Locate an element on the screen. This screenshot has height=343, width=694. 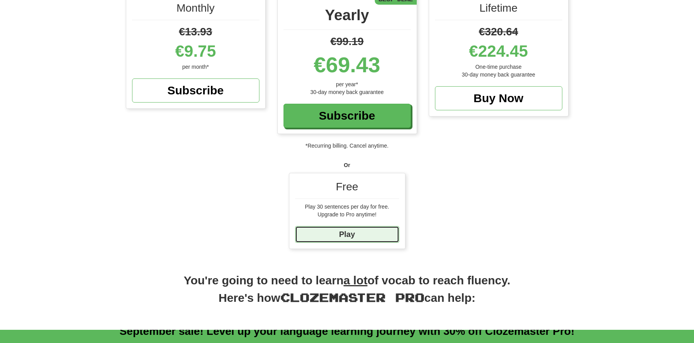
a: September sale! Level up your language learning journey with 30% off Clozemaster Pro! is located at coordinates (347, 331).